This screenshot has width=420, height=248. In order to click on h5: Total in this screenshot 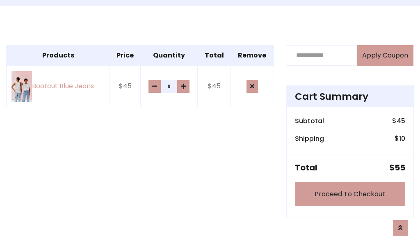, I will do `click(306, 167)`.